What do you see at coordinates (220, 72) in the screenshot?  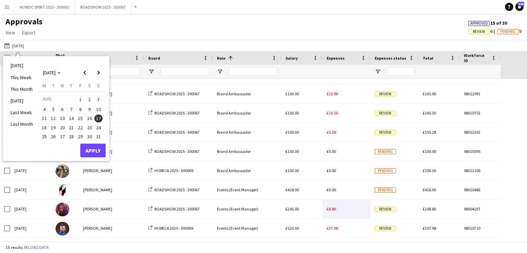 I see `button: Open Filter Menu` at bounding box center [220, 72].